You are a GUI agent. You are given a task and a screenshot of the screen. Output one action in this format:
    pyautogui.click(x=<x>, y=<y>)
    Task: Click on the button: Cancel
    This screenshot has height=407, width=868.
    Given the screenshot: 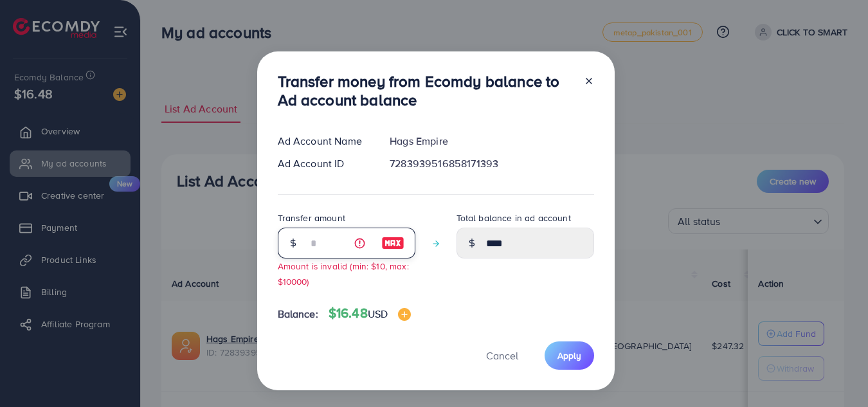 What is the action you would take?
    pyautogui.click(x=502, y=355)
    